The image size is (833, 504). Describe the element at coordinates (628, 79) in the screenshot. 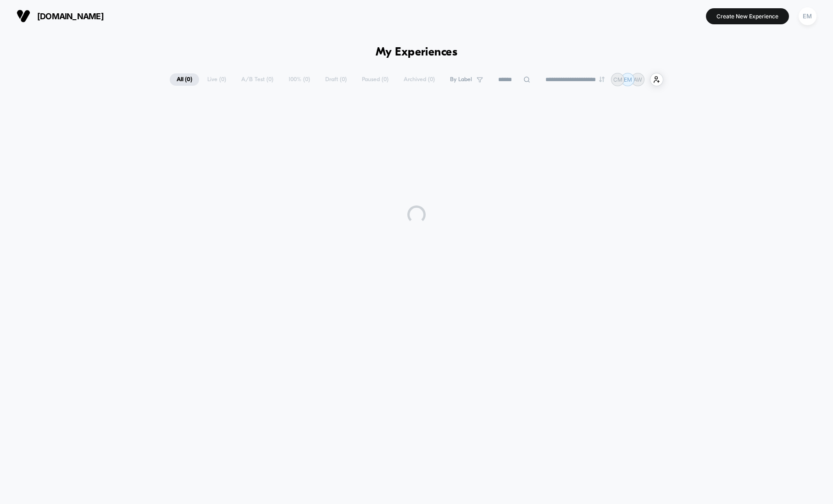

I see `p: EM` at that location.